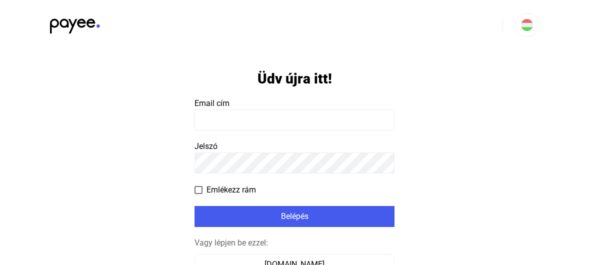 This screenshot has width=589, height=265. I want to click on span: Emlékezz rám, so click(231, 190).